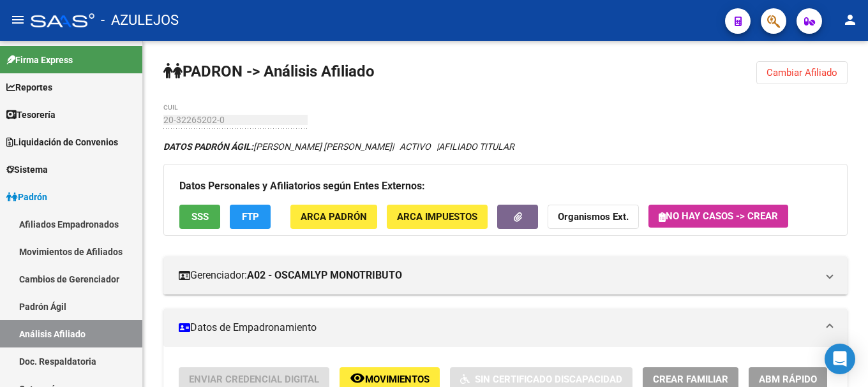 The width and height of the screenshot is (868, 387). What do you see at coordinates (339, 146) in the screenshot?
I see `i: | ACTIVO |` at bounding box center [339, 146].